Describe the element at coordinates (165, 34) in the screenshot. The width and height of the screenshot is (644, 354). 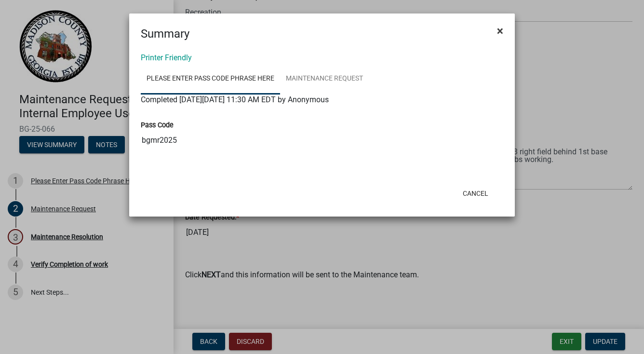
I see `h4: Summary` at that location.